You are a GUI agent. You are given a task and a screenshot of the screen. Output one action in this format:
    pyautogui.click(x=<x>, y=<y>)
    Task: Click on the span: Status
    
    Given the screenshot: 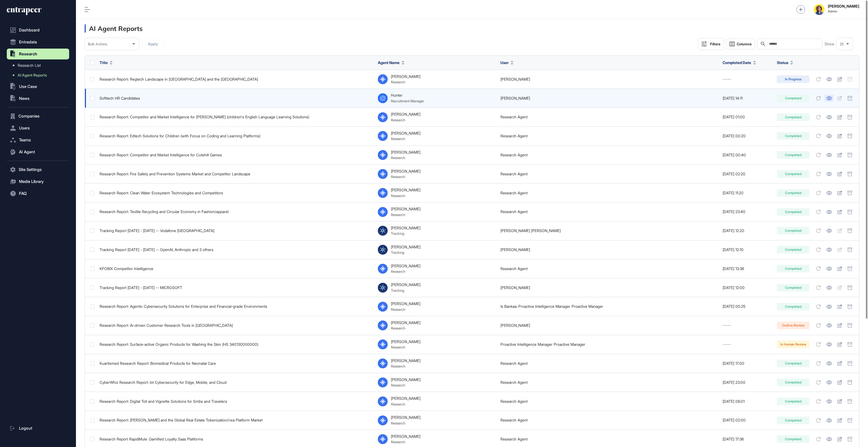 What is the action you would take?
    pyautogui.click(x=783, y=62)
    